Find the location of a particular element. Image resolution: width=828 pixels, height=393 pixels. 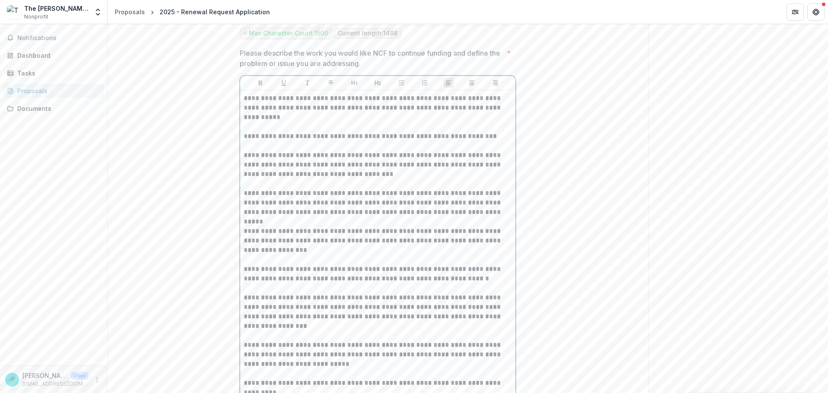

span: Notifications is located at coordinates (59, 38).